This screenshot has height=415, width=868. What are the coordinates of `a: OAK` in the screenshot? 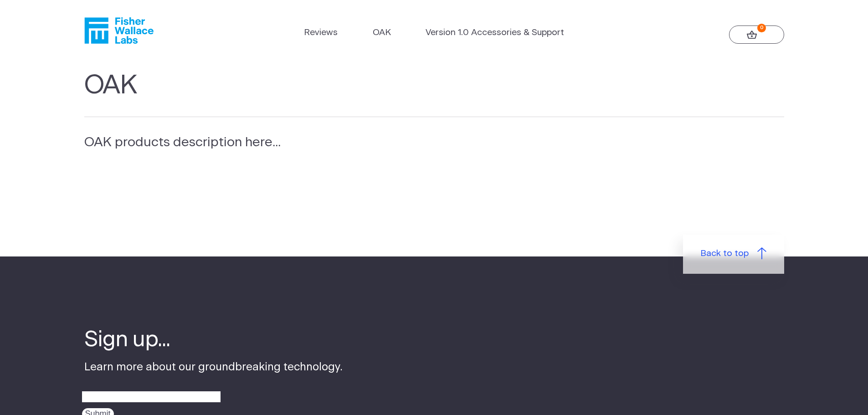 It's located at (382, 33).